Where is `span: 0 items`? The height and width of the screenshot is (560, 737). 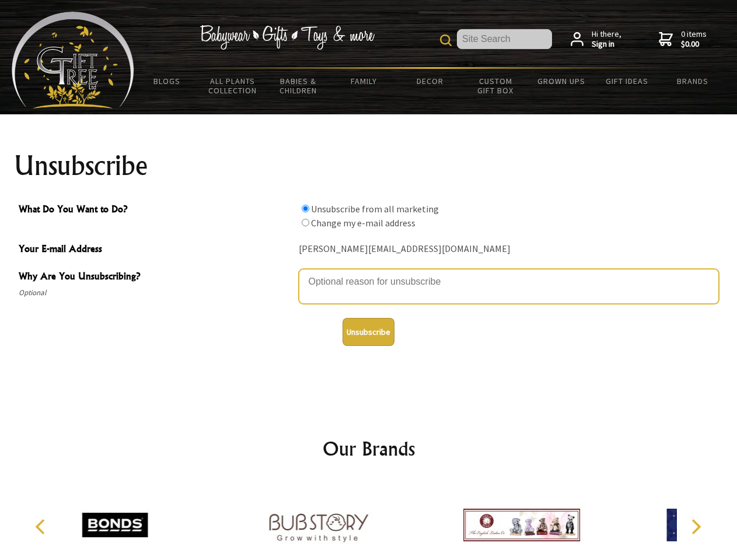 span: 0 items is located at coordinates (693, 39).